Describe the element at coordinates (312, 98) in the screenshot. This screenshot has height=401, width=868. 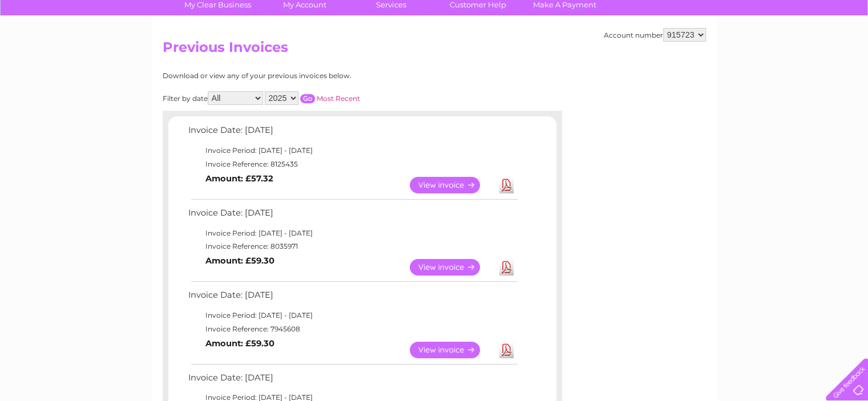
I see `div: Filter by date` at that location.